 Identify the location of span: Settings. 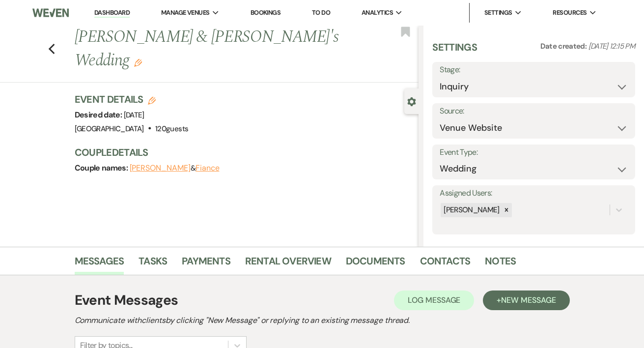
(498, 13).